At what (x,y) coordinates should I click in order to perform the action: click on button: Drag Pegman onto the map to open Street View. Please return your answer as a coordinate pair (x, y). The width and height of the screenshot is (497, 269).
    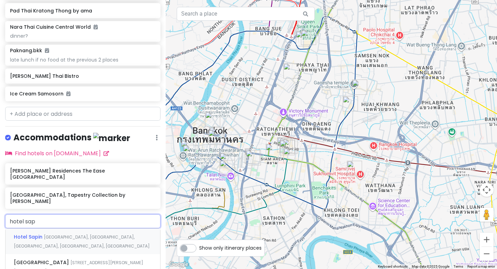
    Looking at the image, I should click on (487, 214).